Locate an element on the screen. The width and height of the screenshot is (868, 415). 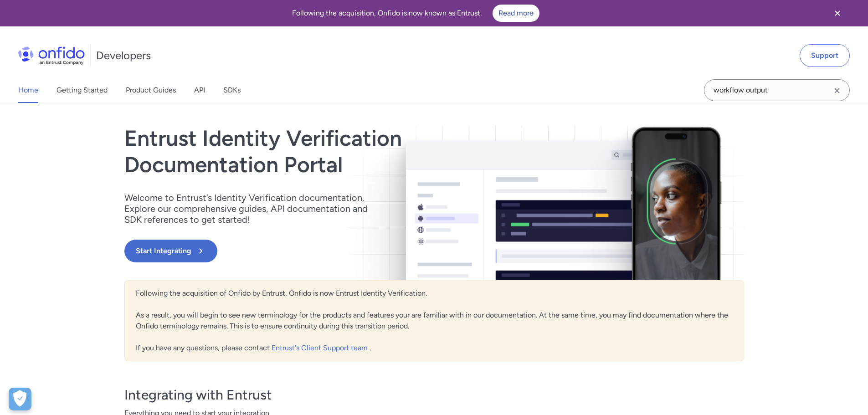
input: Onfido search input field is located at coordinates (777, 90).